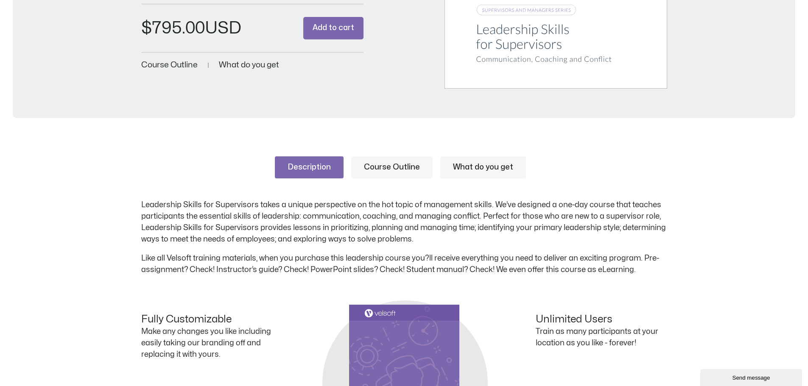 The height and width of the screenshot is (386, 808). What do you see at coordinates (333, 28) in the screenshot?
I see `button: Add to cart` at bounding box center [333, 28].